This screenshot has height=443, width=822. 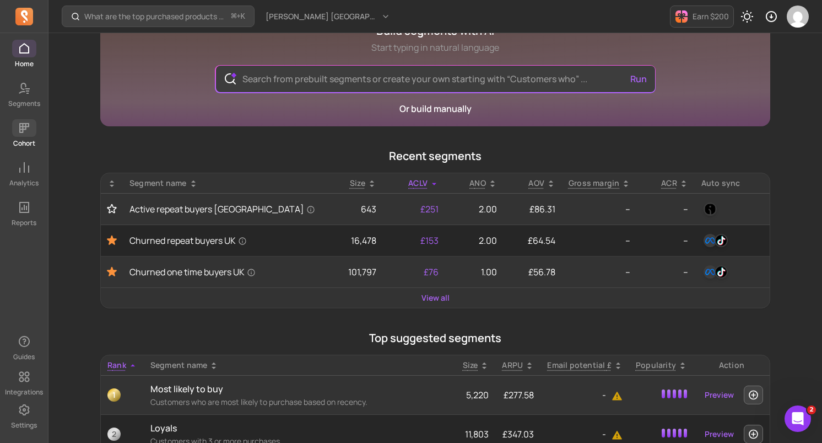 I want to click on p: Integrations, so click(x=24, y=392).